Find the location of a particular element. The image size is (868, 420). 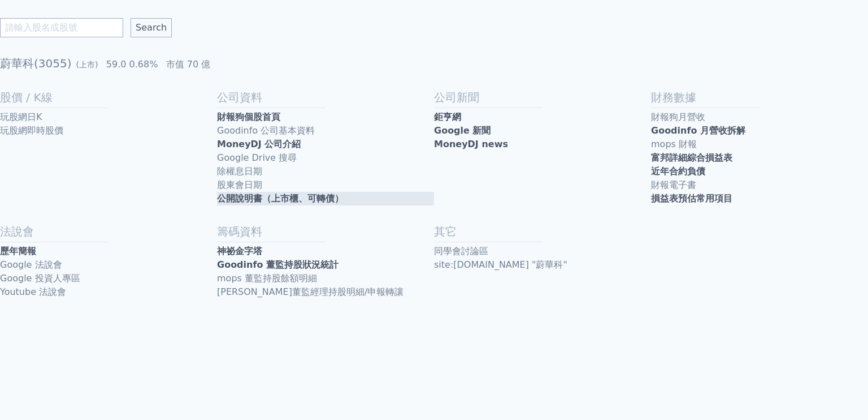

a: Goodinfo 月營收拆解 is located at coordinates (760, 131).